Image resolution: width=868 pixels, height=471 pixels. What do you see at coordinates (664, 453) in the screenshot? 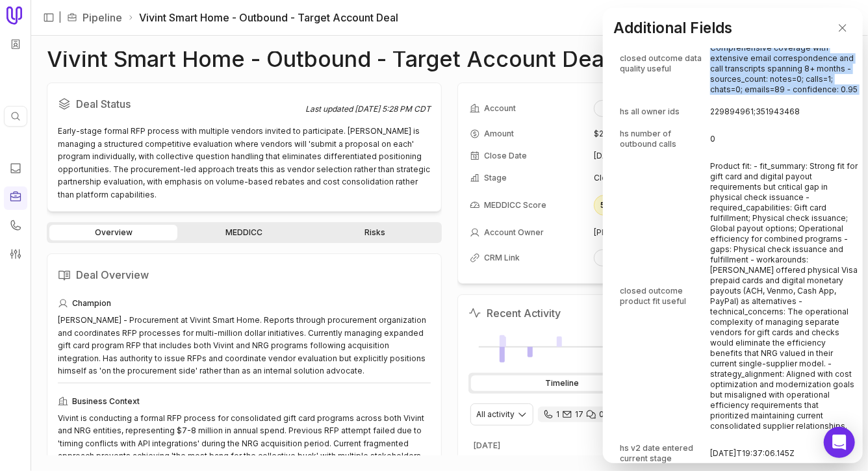
I see `span: hs v2 date entered current stage` at bounding box center [664, 453].